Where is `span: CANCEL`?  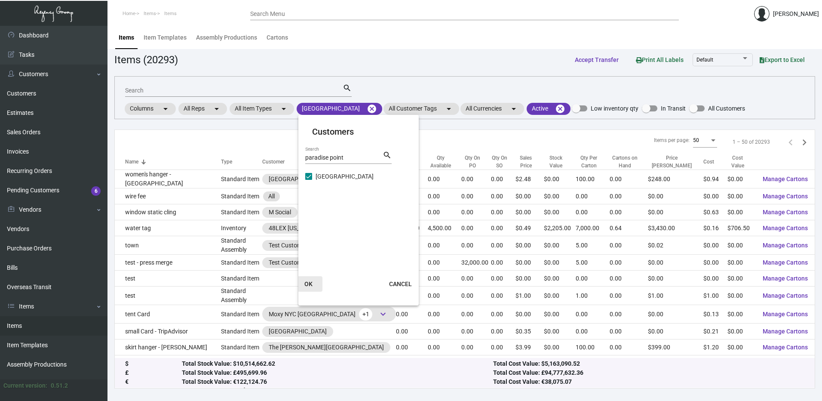
span: CANCEL is located at coordinates (400, 284).